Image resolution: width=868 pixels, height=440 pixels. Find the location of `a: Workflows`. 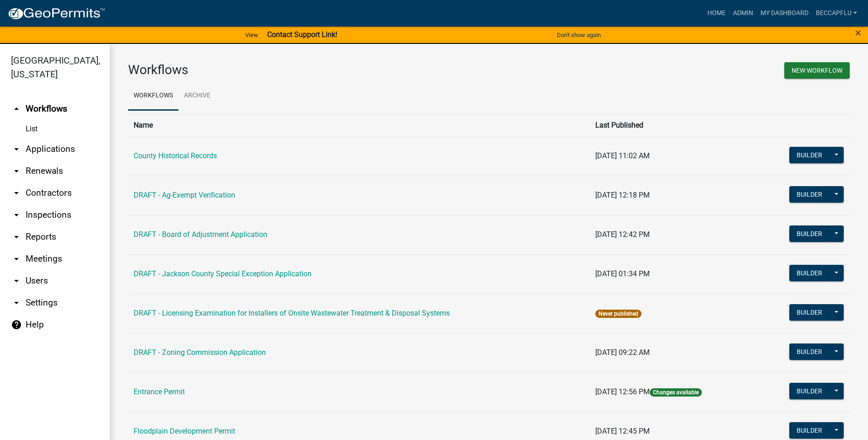

a: Workflows is located at coordinates (153, 96).